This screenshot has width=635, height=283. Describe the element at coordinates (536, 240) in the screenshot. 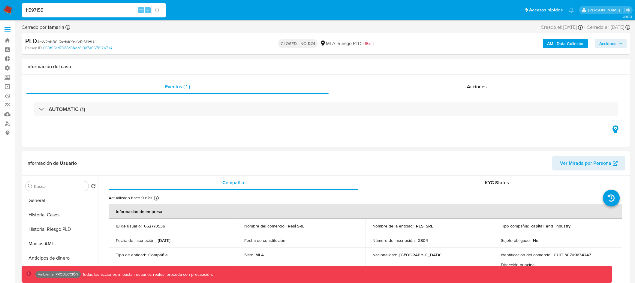

I see `p: No` at that location.